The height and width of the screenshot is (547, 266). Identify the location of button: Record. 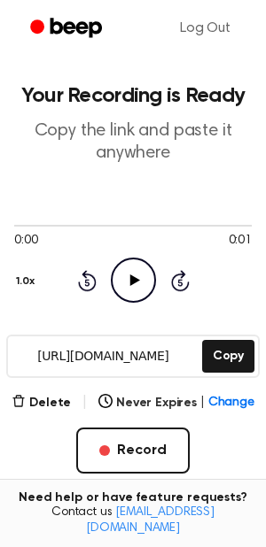
(132, 451).